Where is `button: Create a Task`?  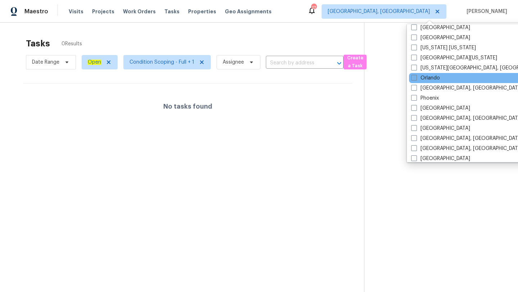
button: Create a Task is located at coordinates (355, 62).